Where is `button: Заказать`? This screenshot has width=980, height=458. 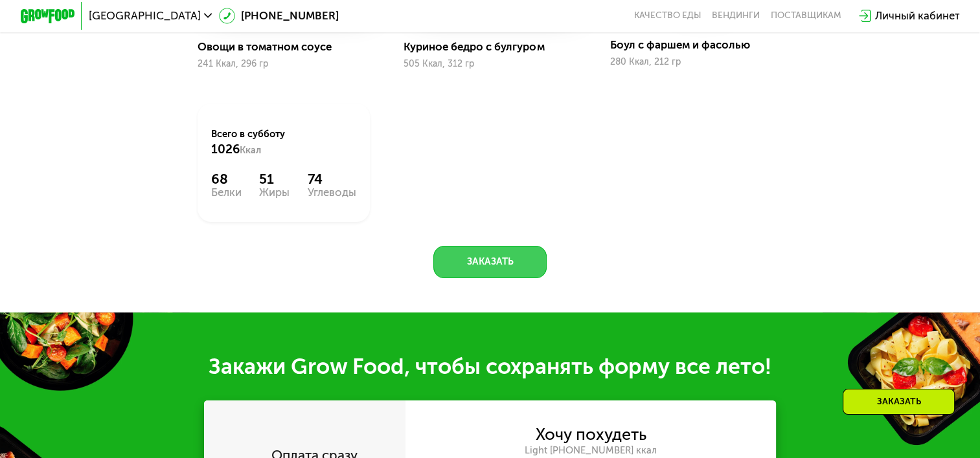 button: Заказать is located at coordinates (490, 262).